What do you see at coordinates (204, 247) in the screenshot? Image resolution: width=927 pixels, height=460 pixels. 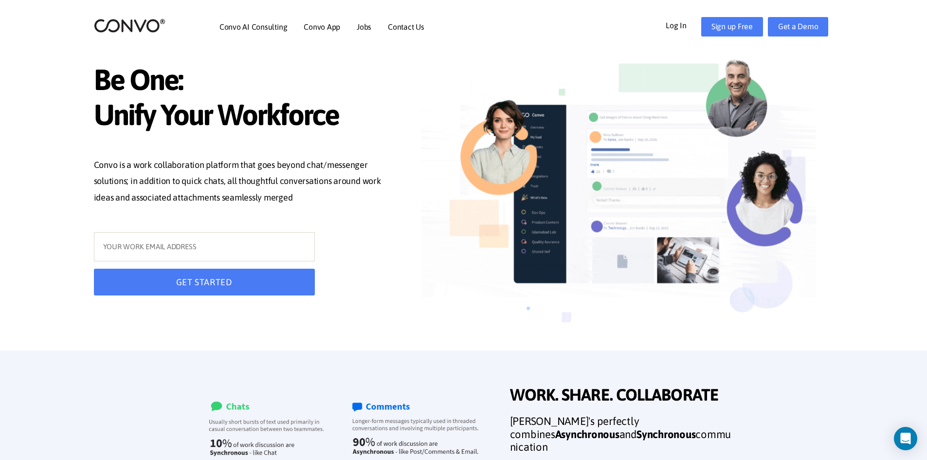 I see `input: YOUR WORK EMAIL ADDRESS` at bounding box center [204, 247].